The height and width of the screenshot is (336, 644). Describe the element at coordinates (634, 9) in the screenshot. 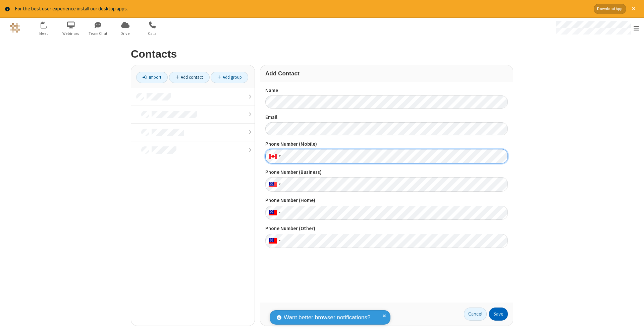

I see `button: Close alert` at that location.